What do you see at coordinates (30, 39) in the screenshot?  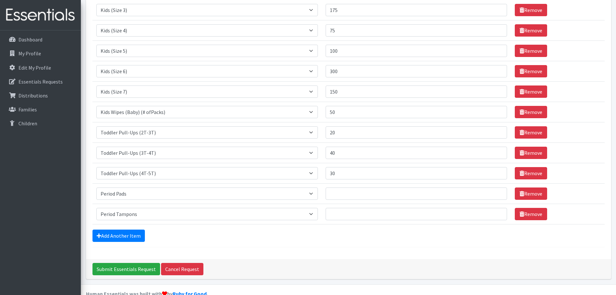 I see `p: Dashboard` at bounding box center [30, 39].